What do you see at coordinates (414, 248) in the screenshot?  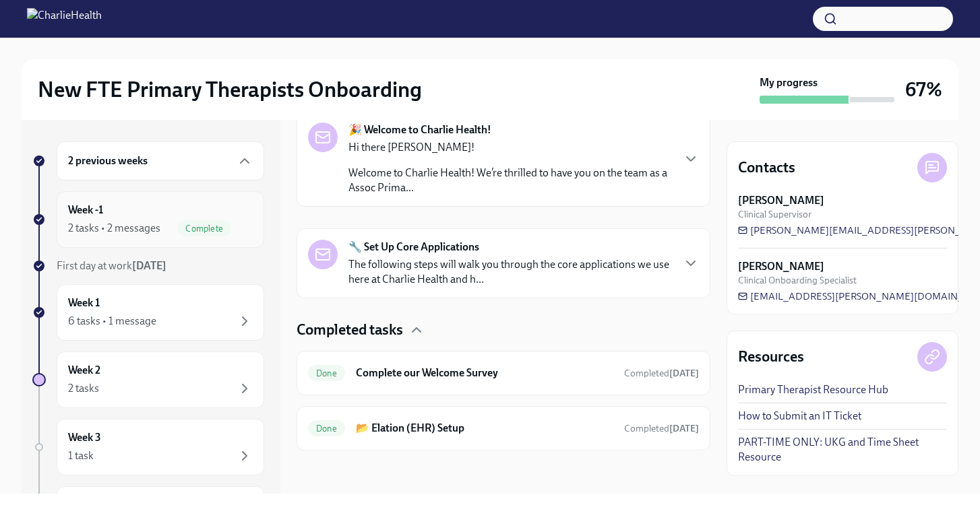 I see `strong: 🔧 Set Up Core Applications` at bounding box center [414, 248].